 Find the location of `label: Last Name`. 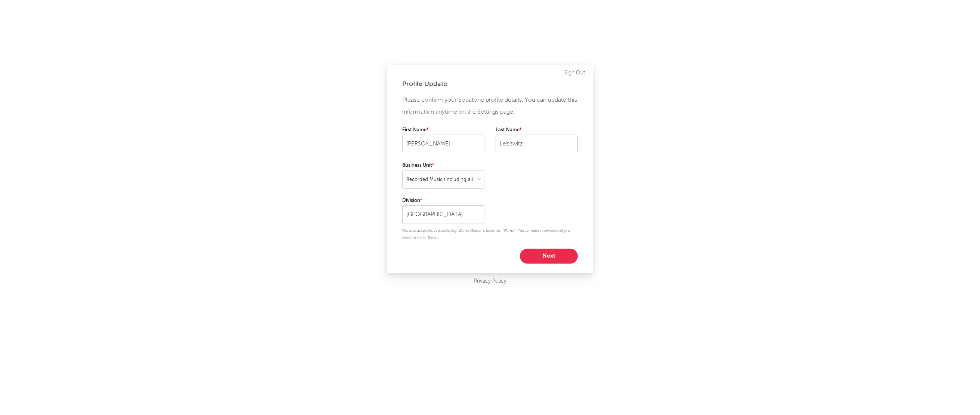

label: Last Name is located at coordinates (537, 130).